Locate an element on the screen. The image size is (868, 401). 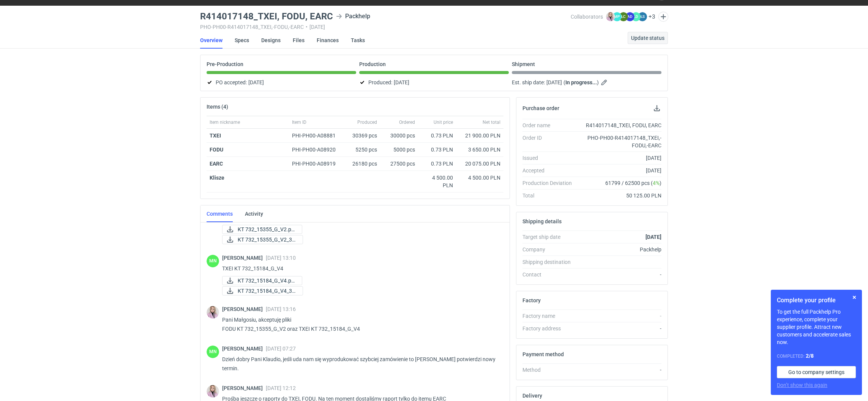
p: To get the full Packhelp Pro experience, complete your supplier profile. Attract new customers an... is located at coordinates (816, 327).